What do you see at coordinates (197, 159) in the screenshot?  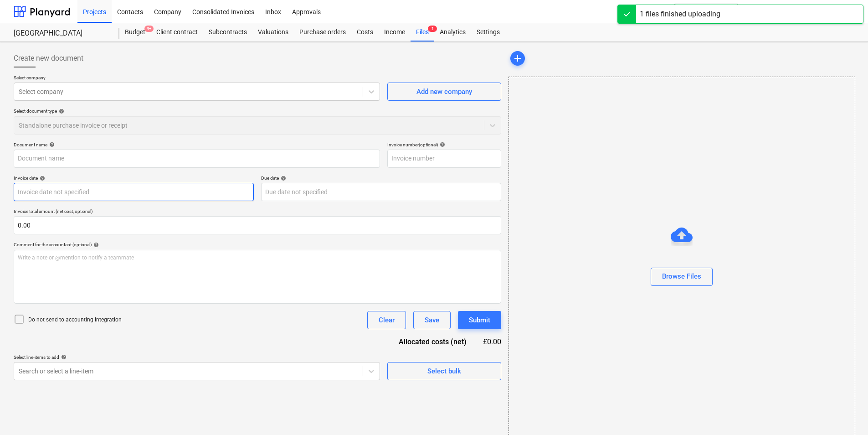 I see `input: Document name` at bounding box center [197, 159].